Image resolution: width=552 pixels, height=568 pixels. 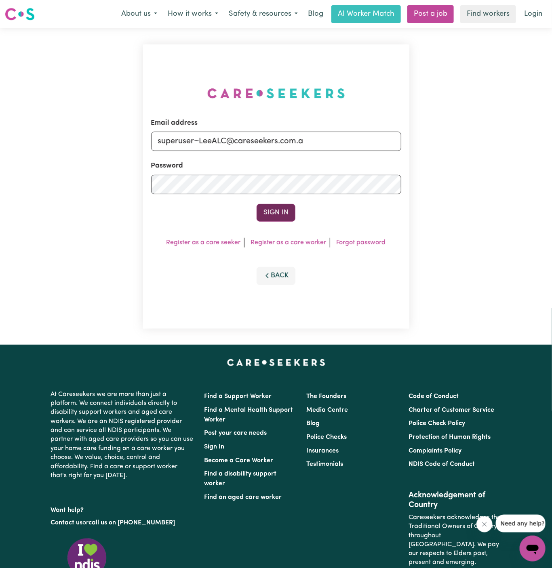 What do you see at coordinates (243, 497) in the screenshot?
I see `a: Find an aged care worker` at bounding box center [243, 497].